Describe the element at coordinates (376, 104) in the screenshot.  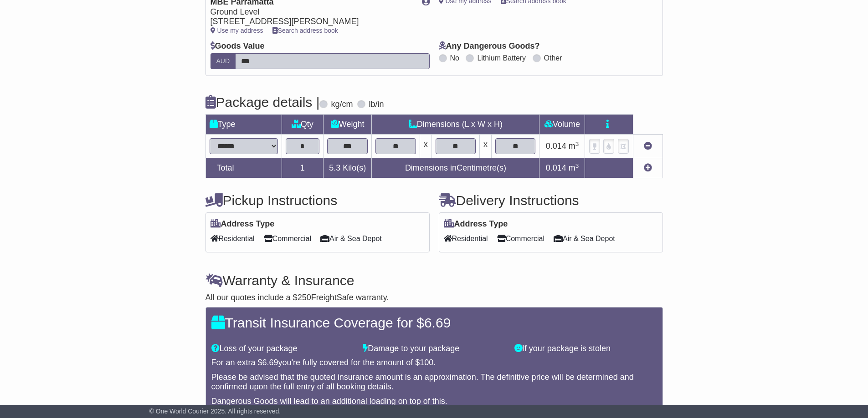
I see `label: lb/in` at that location.